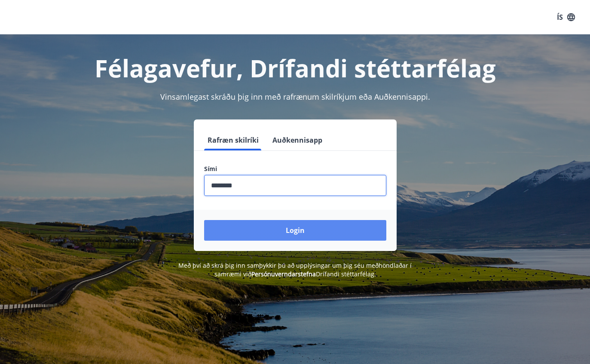 The image size is (590, 364). What do you see at coordinates (295, 269) in the screenshot?
I see `span: Með því að skrá þig inn samþykkir þú að upplýsingar um þig séu meðhöndlaðar í samræmi við Drífand...` at bounding box center [295, 269].